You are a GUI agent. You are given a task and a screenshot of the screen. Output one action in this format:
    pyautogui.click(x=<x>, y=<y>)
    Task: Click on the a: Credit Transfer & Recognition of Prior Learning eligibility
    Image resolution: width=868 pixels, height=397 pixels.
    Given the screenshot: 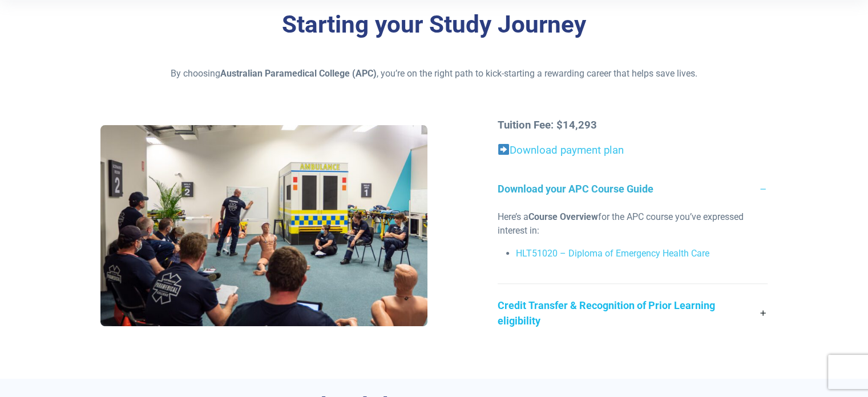 What is the action you would take?
    pyautogui.click(x=632, y=313)
    